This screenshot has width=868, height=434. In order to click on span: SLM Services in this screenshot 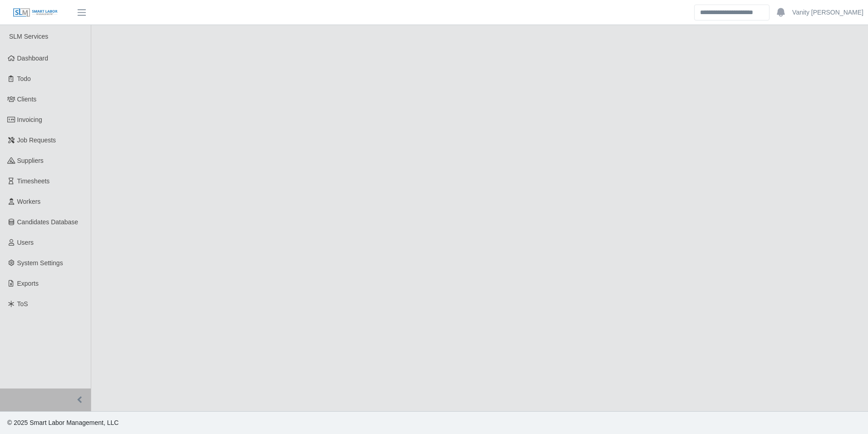, I will do `click(28, 36)`.